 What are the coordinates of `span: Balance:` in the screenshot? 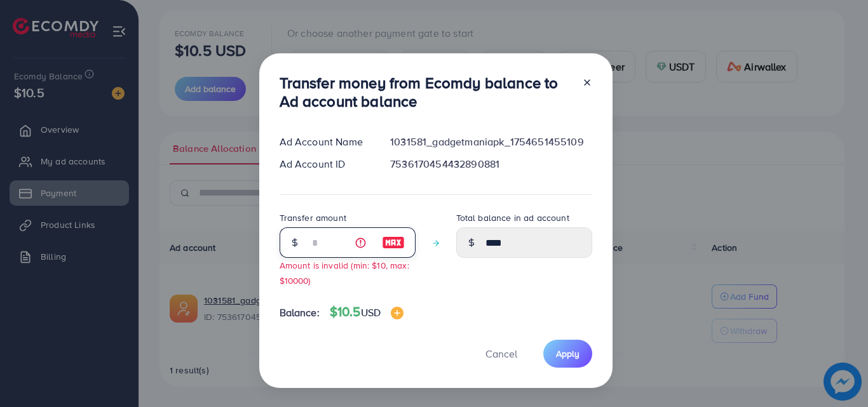 It's located at (299, 312).